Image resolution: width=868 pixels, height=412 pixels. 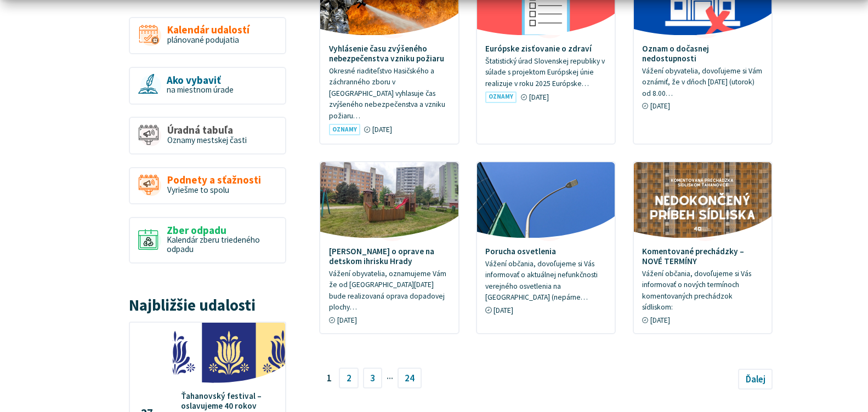 I want to click on span: Vyriešme to spolu, so click(x=198, y=189).